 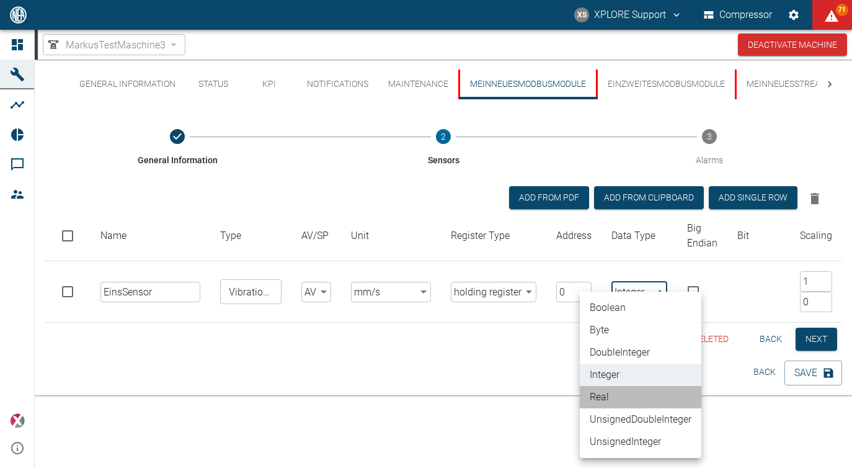 What do you see at coordinates (641, 352) in the screenshot?
I see `li: DoubleInteger` at bounding box center [641, 352].